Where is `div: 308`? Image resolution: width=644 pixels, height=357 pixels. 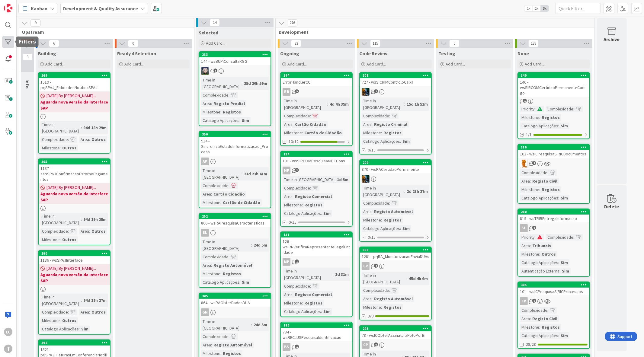 div: 308 is located at coordinates (397, 76).